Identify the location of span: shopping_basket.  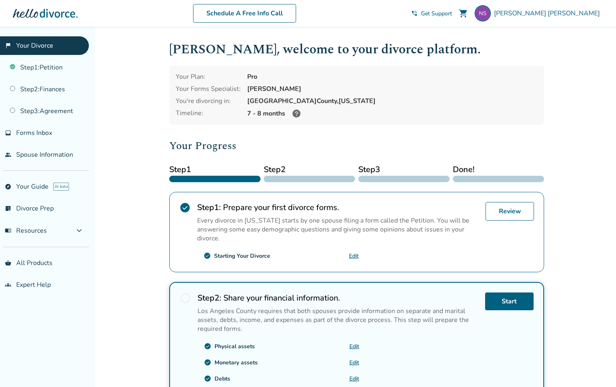
(8, 263).